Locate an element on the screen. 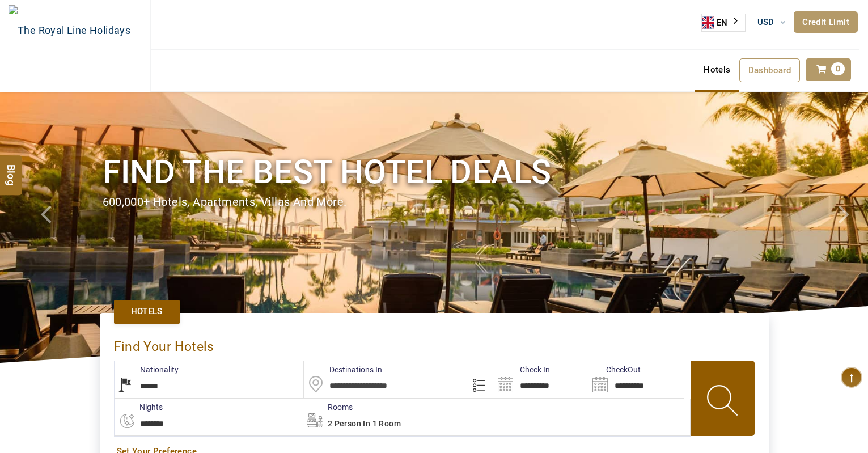 The image size is (868, 453). span: 0 is located at coordinates (838, 69).